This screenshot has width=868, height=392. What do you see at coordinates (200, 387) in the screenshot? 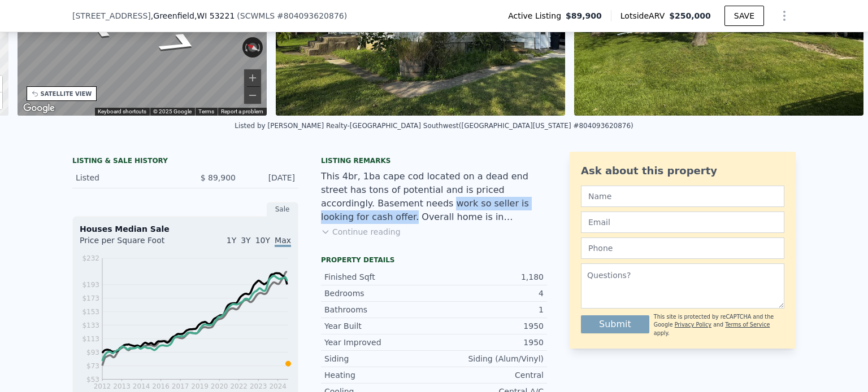
I see `tspan: 2019` at bounding box center [200, 387].